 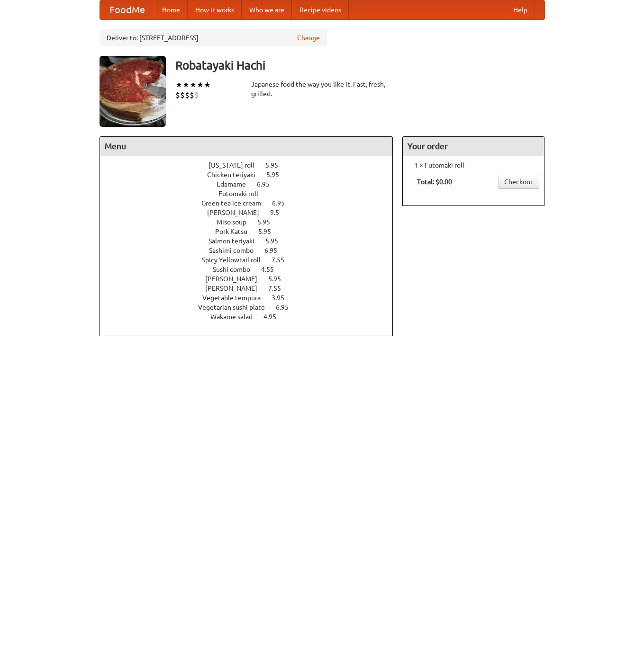 I want to click on span: Wakame salad, so click(x=236, y=316).